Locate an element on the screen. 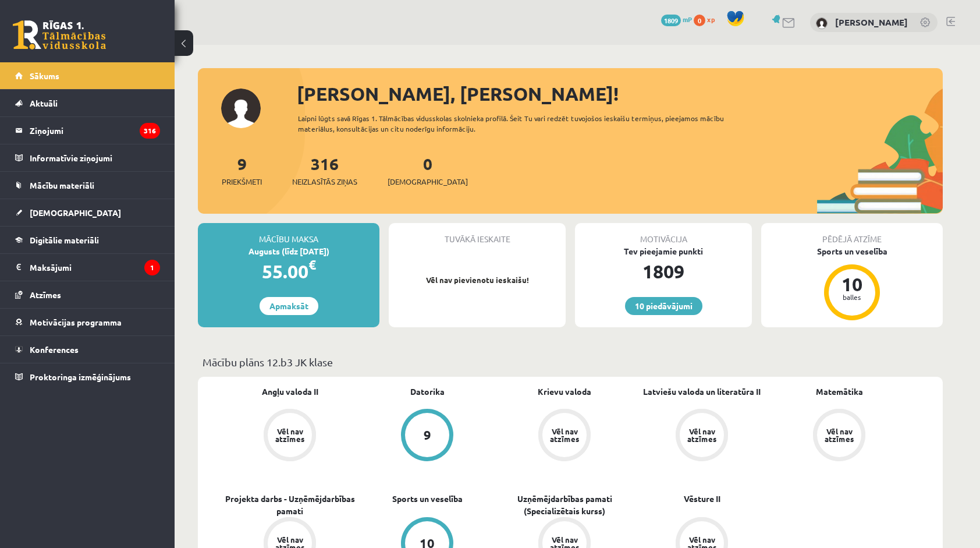 The image size is (980, 548). a: Sports un veselība is located at coordinates (427, 499).